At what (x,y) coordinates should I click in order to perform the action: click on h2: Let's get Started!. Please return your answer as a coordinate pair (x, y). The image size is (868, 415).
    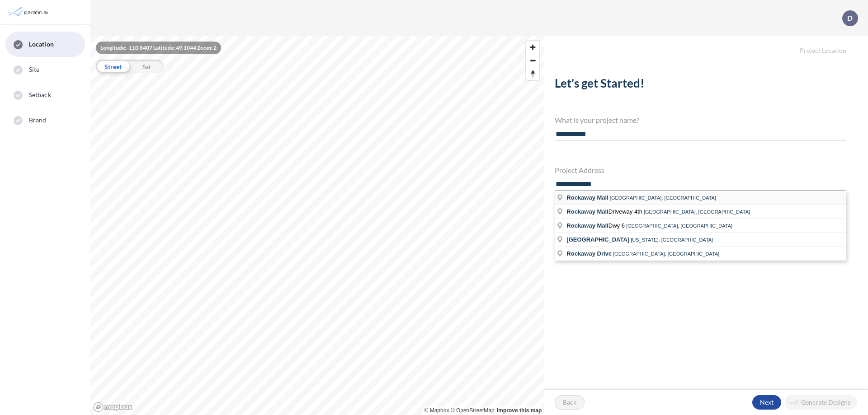
    Looking at the image, I should click on (700, 85).